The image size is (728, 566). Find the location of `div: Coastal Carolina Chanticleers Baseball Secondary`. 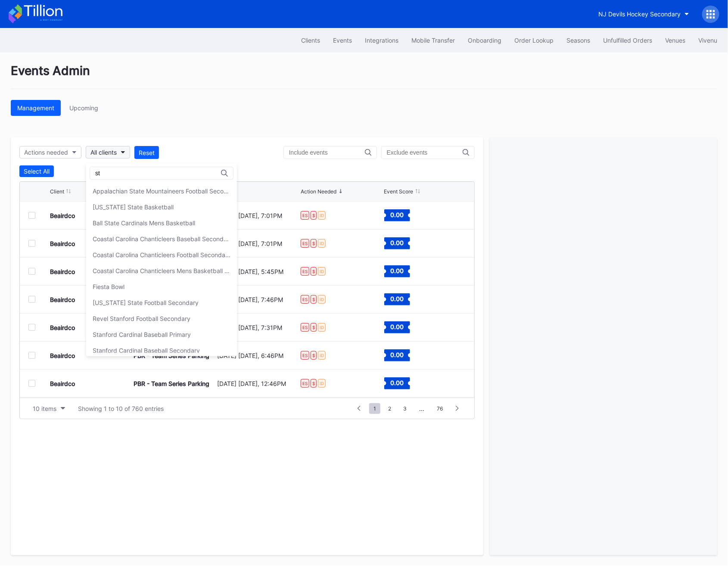

div: Coastal Carolina Chanticleers Baseball Secondary is located at coordinates (161, 239).